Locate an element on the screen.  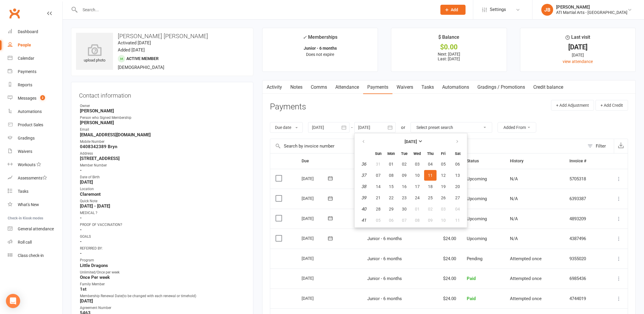
td: 5705318 is located at coordinates (583, 179).